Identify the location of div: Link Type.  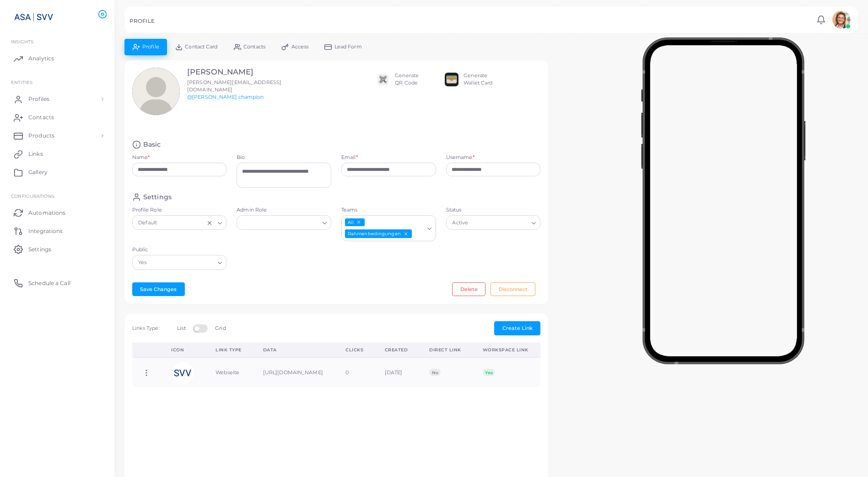
(229, 350).